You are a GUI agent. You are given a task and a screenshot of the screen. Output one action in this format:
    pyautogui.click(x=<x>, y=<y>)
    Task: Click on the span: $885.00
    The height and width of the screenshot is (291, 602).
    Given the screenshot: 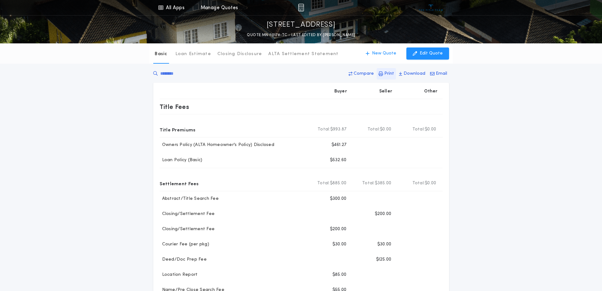 What is the action you would take?
    pyautogui.click(x=338, y=183)
    